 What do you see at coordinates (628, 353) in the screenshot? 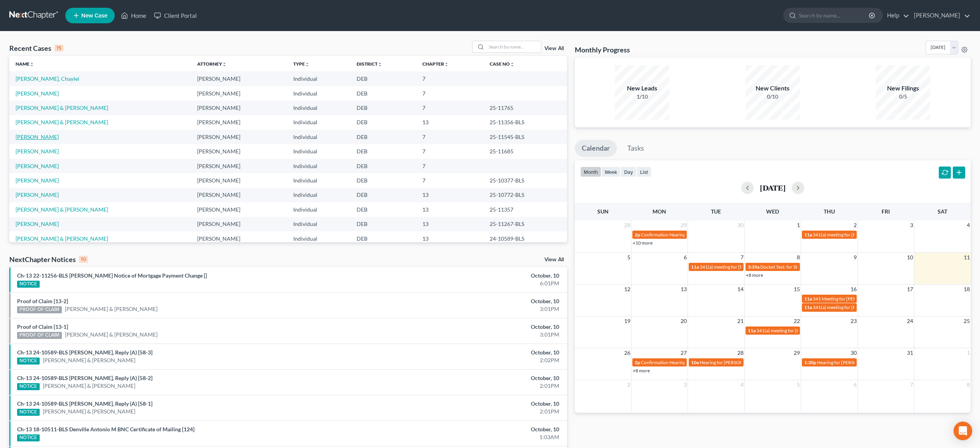
I see `span: 26` at bounding box center [628, 353].